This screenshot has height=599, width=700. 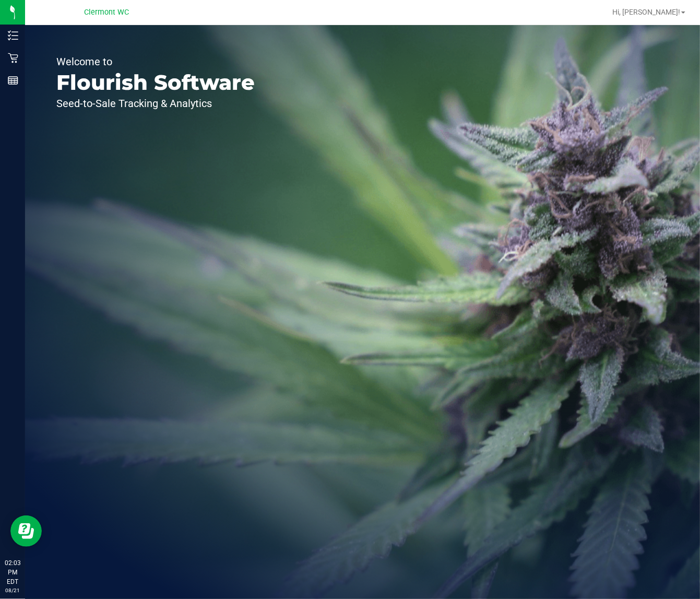 What do you see at coordinates (13, 58) in the screenshot?
I see `inline-svg: Retail` at bounding box center [13, 58].